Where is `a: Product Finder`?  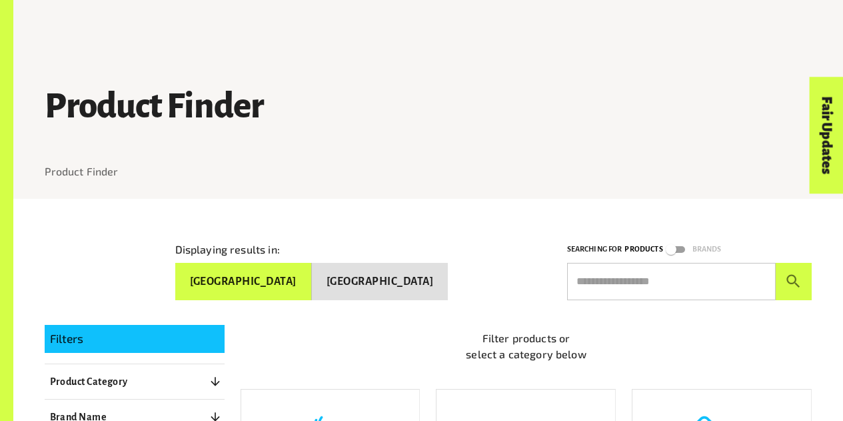
a: Product Finder is located at coordinates (81, 171).